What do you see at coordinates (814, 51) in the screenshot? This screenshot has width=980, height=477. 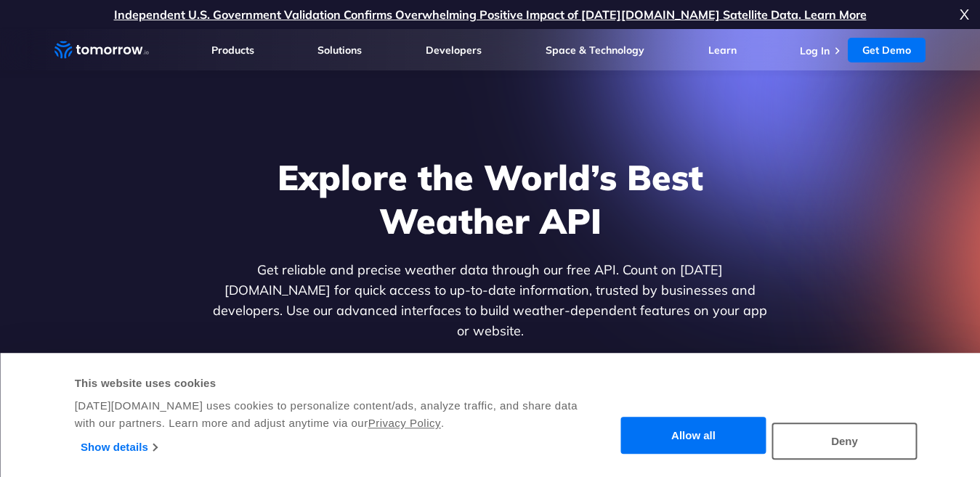 I see `a: Log In` at bounding box center [814, 51].